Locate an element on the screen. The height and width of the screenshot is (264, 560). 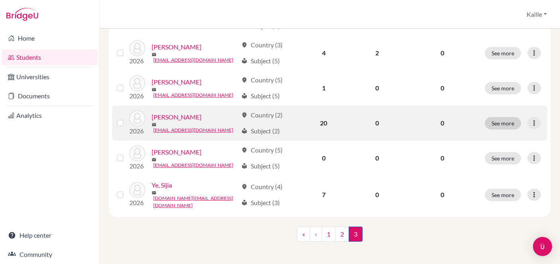
a: Documents is located at coordinates (49, 96).